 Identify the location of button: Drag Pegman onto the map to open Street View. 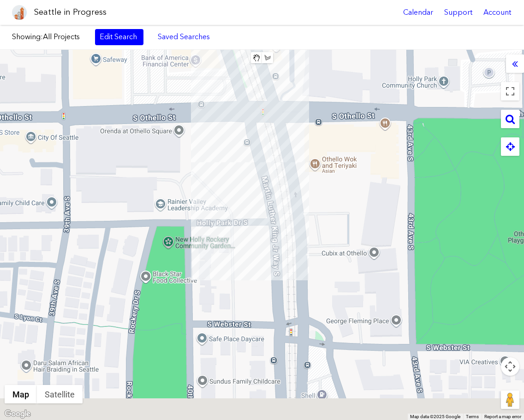
(510, 400).